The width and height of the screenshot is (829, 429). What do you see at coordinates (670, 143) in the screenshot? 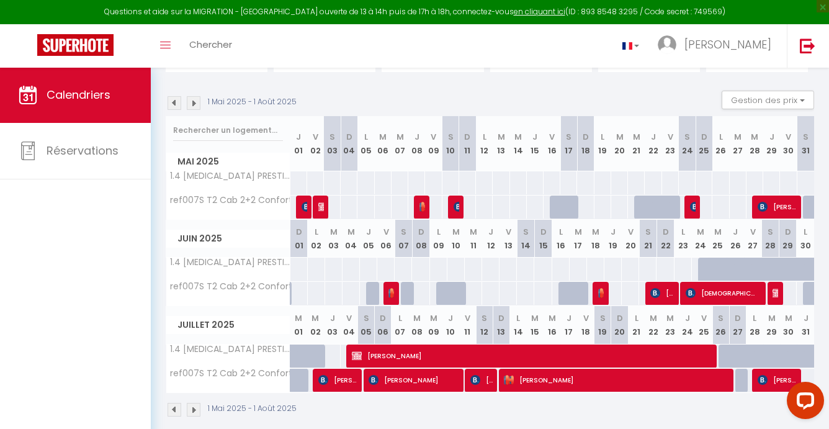
I see `th: 23` at bounding box center [670, 143].